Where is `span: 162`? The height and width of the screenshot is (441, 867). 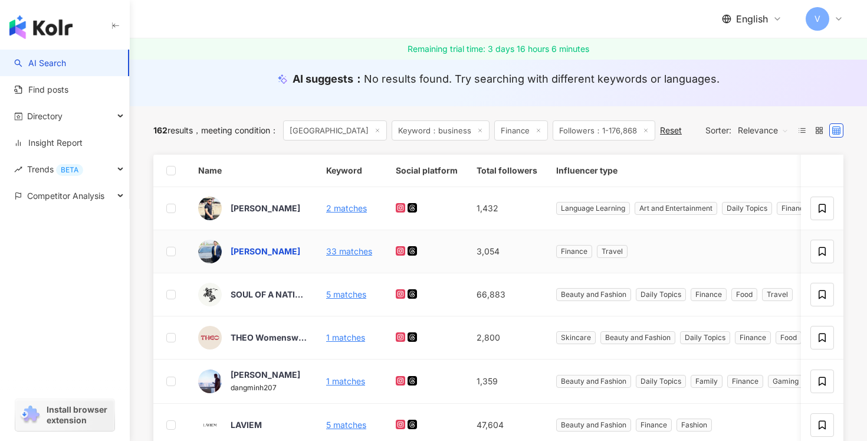
span: 162 is located at coordinates (160, 130).